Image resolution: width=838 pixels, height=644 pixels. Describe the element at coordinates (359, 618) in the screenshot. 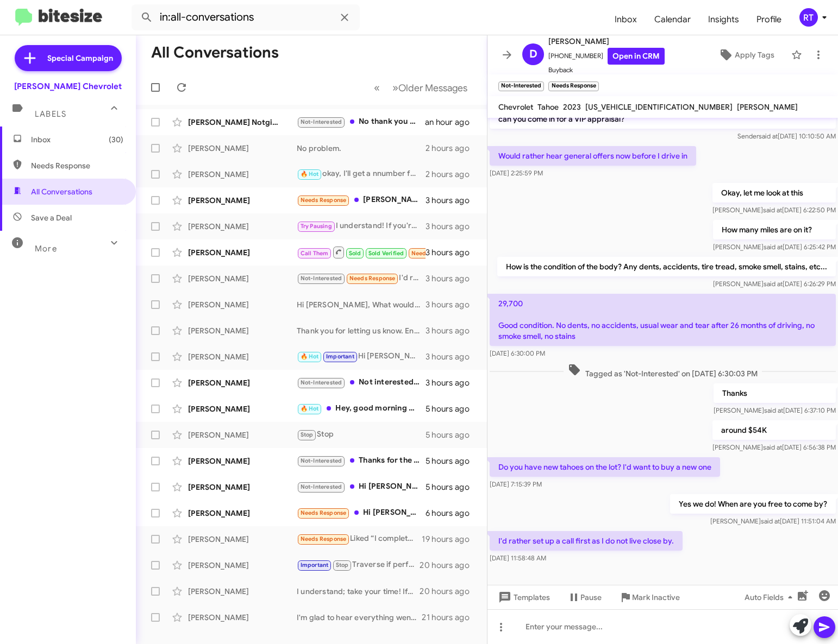

I see `div: I'm glad to hear everything went well! Whenever you're ready, feel free to visit us for a test dr...` at that location.